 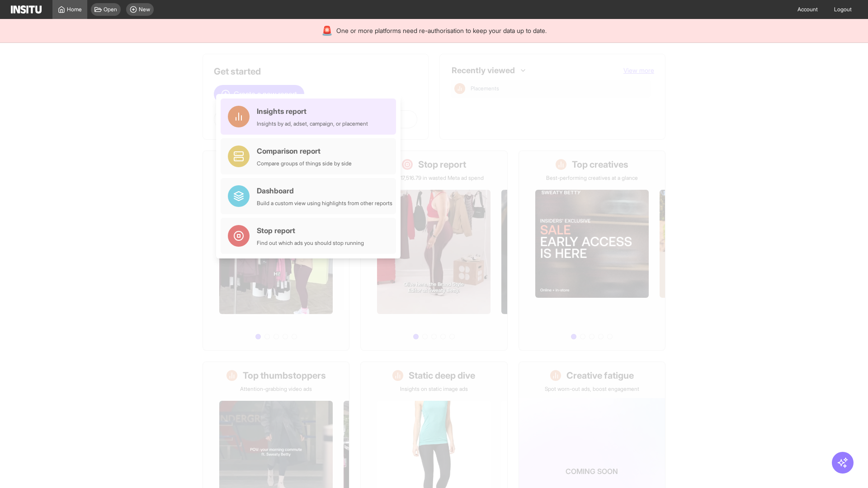 What do you see at coordinates (26, 9) in the screenshot?
I see `img: Logo` at bounding box center [26, 9].